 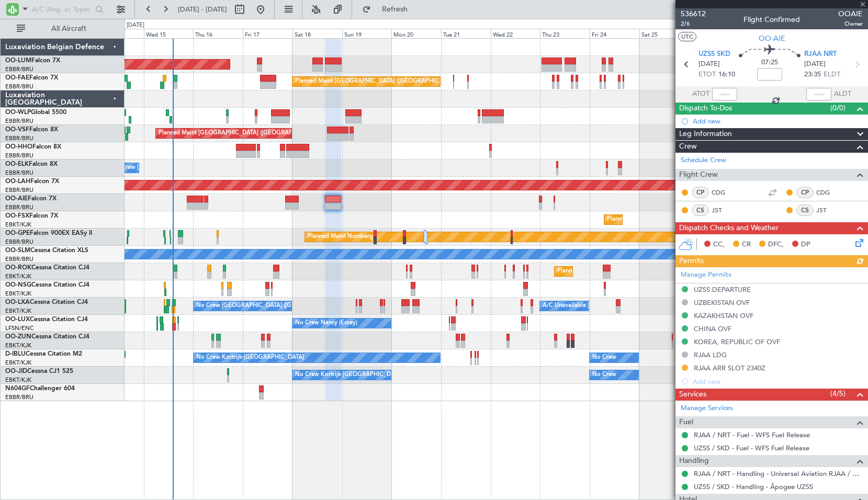 I want to click on span: ELDT, so click(x=831, y=75).